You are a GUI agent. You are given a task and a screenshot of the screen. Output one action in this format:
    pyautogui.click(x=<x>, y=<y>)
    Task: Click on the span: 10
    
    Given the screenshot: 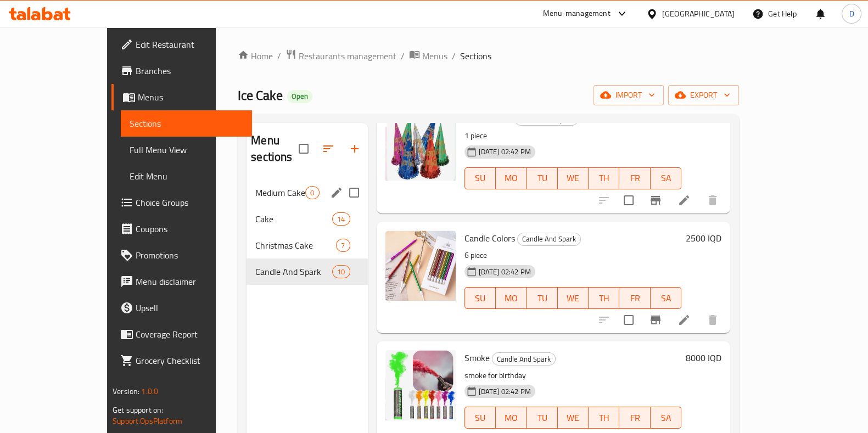 What is the action you would take?
    pyautogui.click(x=341, y=272)
    